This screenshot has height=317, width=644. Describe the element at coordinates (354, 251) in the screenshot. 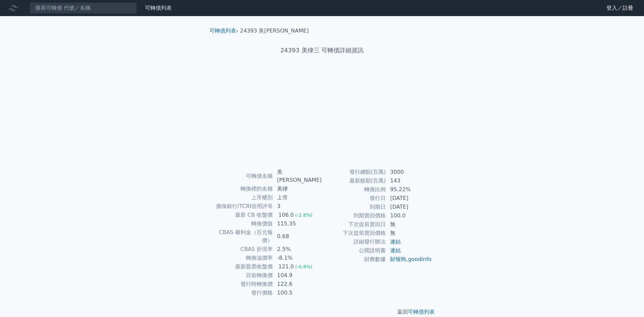

I see `td: 公開說明書` at that location.